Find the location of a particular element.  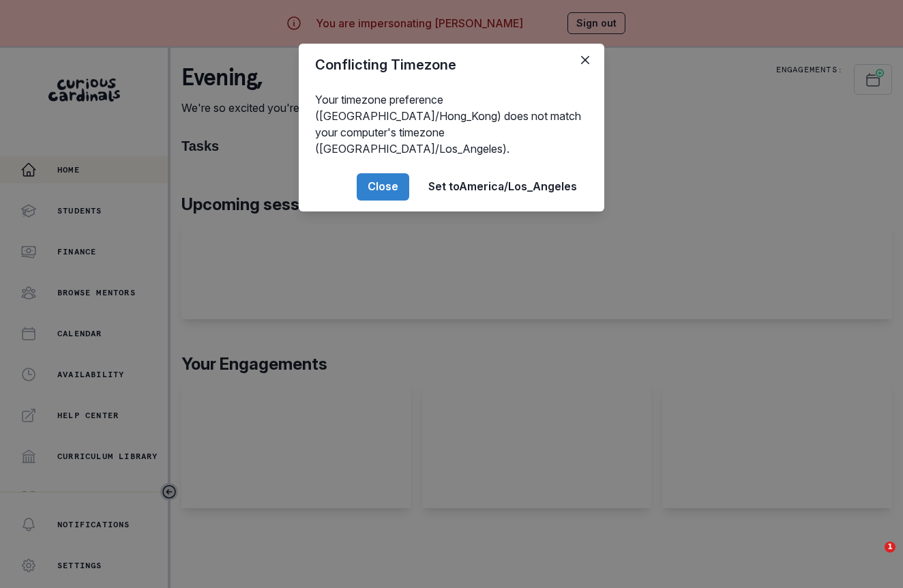

header: Conflicting Timezone is located at coordinates (451, 65).